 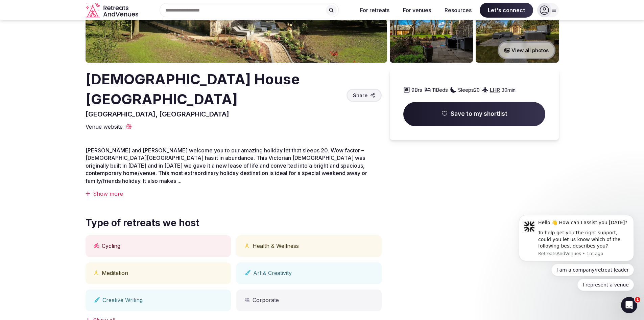 I want to click on span: Share, so click(x=360, y=95).